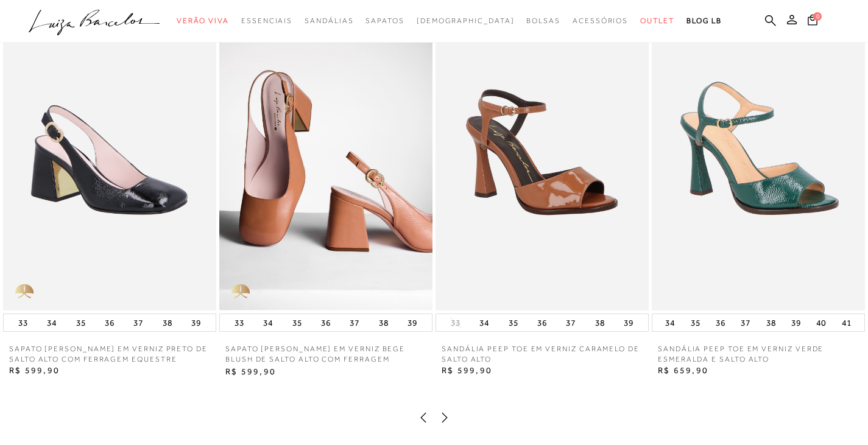  I want to click on span: Essenciais, so click(267, 21).